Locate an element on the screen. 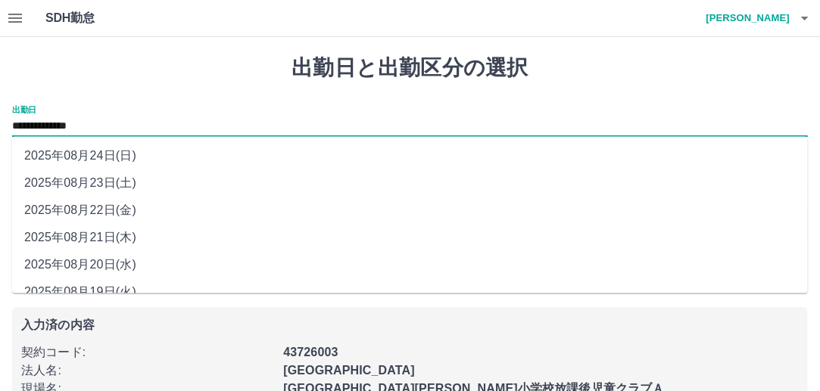 The image size is (820, 391). li: 2025年08月24日(日) is located at coordinates (409, 157).